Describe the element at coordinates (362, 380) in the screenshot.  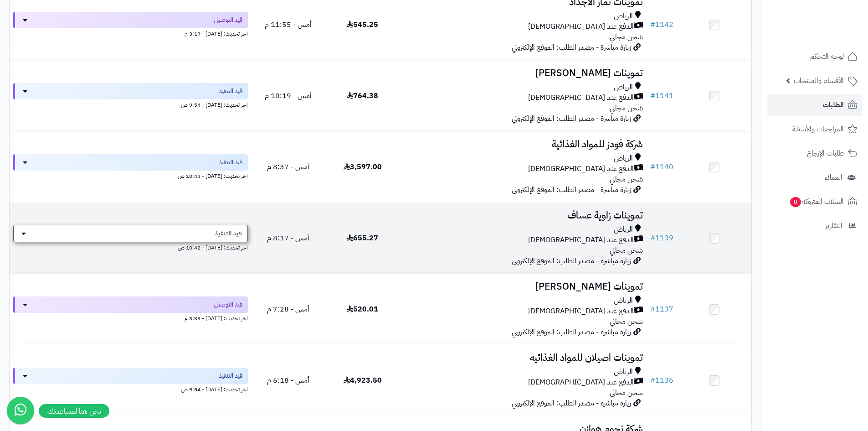
I see `span: 4,923.50` at that location.